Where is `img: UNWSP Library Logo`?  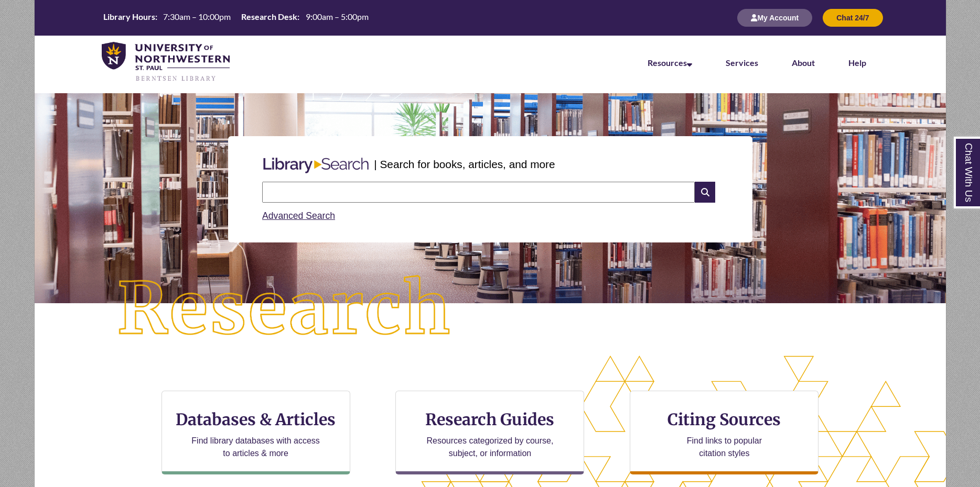
img: UNWSP Library Logo is located at coordinates (165, 63).